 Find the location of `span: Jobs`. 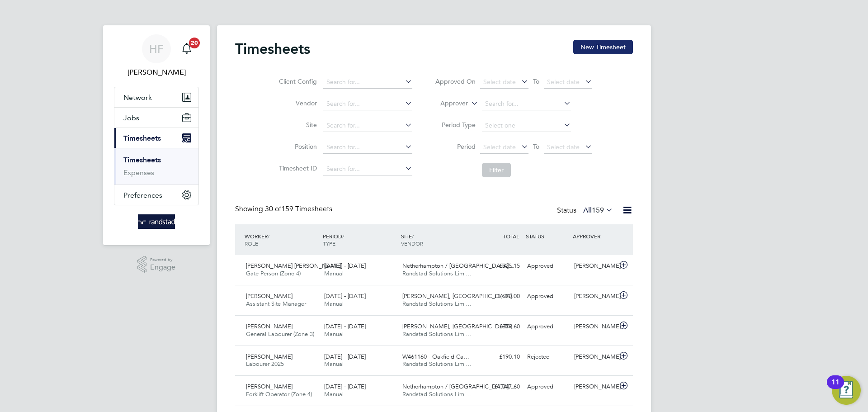

span: Jobs is located at coordinates (131, 118).